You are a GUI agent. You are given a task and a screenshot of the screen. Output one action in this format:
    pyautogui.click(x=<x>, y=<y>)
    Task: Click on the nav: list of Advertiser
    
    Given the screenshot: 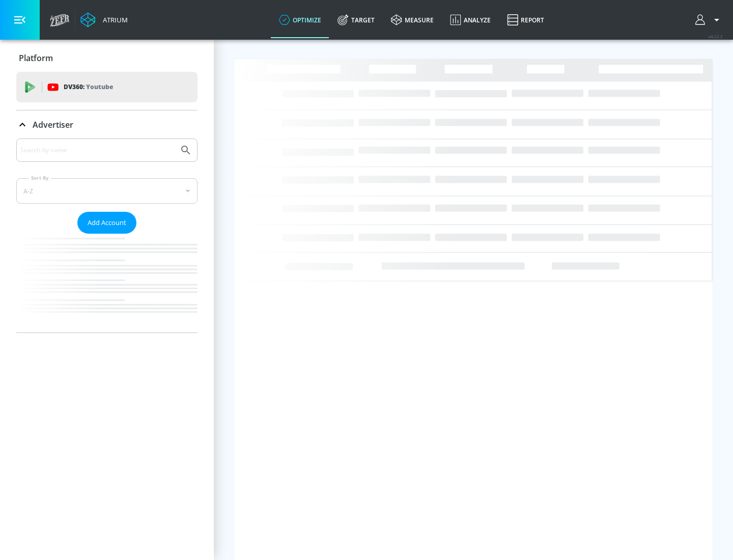 What is the action you would take?
    pyautogui.click(x=107, y=283)
    